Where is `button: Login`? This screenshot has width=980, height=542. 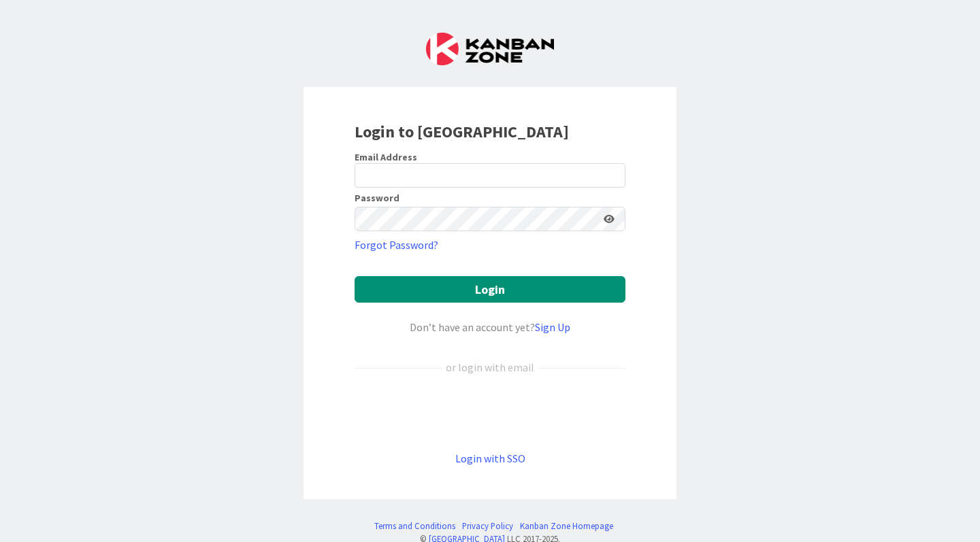
button: Login is located at coordinates (490, 289).